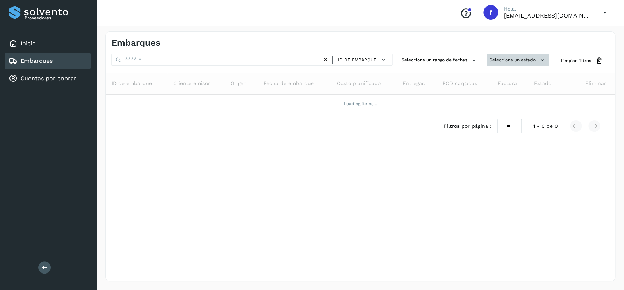  I want to click on button: Limpiar filtros, so click(582, 61).